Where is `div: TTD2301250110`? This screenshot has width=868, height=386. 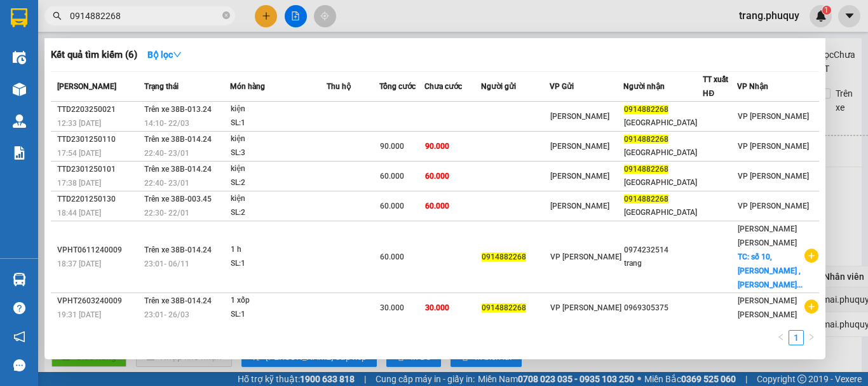 div: TTD2301250110 is located at coordinates (99, 139).